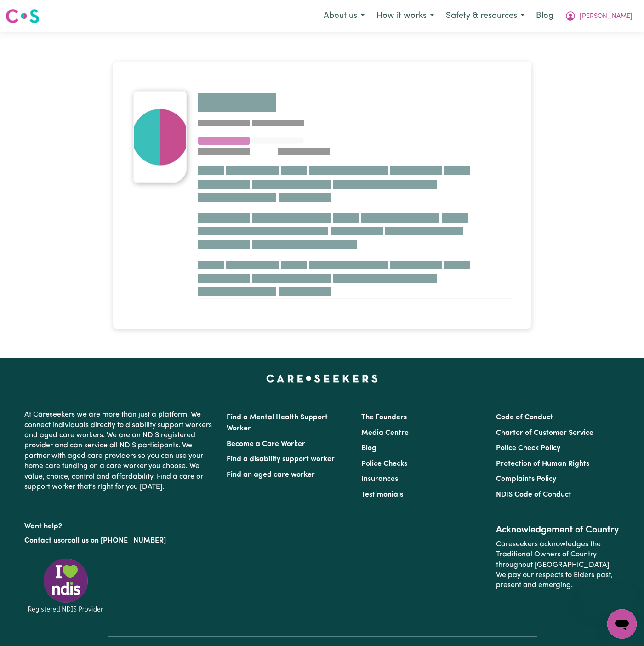 Image resolution: width=644 pixels, height=646 pixels. What do you see at coordinates (385, 433) in the screenshot?
I see `a: Media Centre` at bounding box center [385, 433].